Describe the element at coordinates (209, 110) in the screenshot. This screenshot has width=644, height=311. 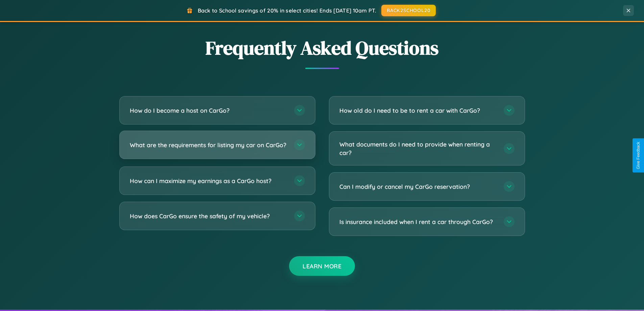
I see `h3: How do I become a host on CarGo?` at that location.